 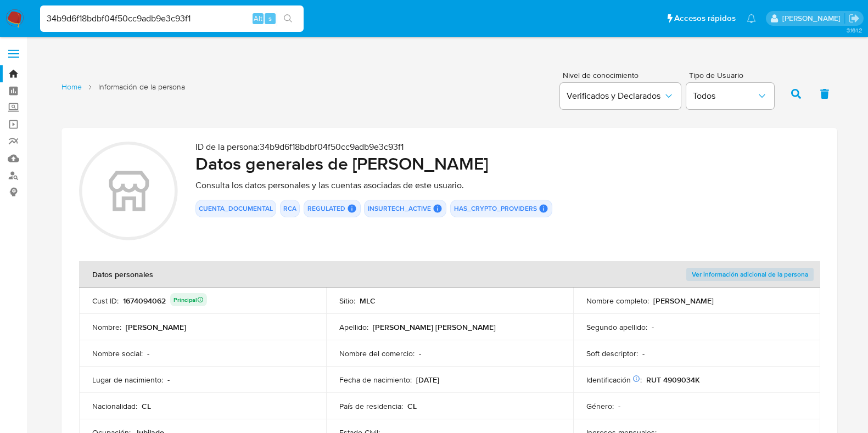 What do you see at coordinates (705, 18) in the screenshot?
I see `span: Accesos rápidos` at bounding box center [705, 18].